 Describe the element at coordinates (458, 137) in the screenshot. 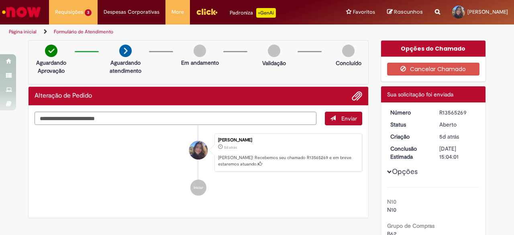

I see `div: 25/09/2025 09:03:57` at that location.